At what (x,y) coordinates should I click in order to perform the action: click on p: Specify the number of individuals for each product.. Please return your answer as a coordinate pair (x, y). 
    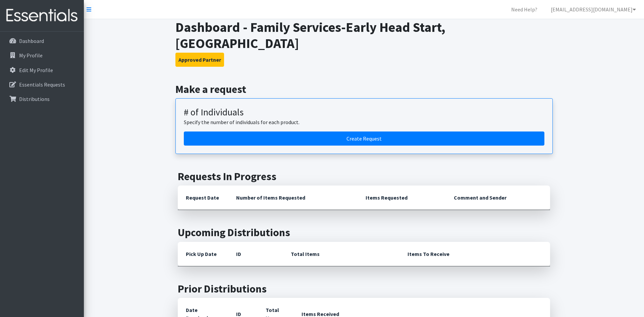
    Looking at the image, I should click on (364, 122).